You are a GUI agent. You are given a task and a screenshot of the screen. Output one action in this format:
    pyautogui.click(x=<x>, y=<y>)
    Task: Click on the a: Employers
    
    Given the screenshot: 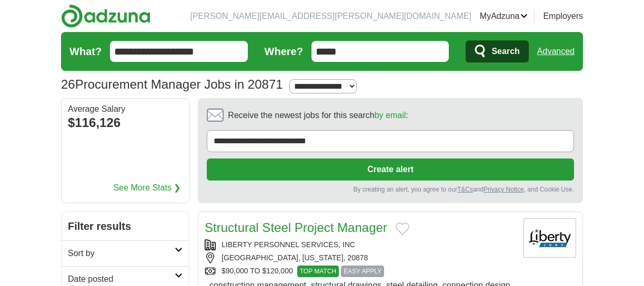 What is the action you would take?
    pyautogui.click(x=563, y=17)
    